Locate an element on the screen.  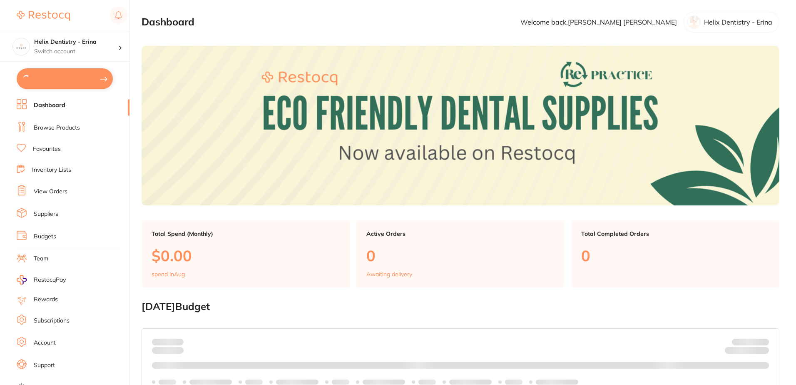
p: Total Spend (Monthly) is located at coordinates (246, 234).